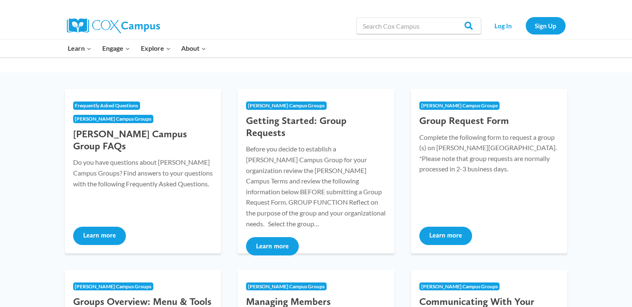  Describe the element at coordinates (156, 48) in the screenshot. I see `button: Child menu of Explore` at that location.